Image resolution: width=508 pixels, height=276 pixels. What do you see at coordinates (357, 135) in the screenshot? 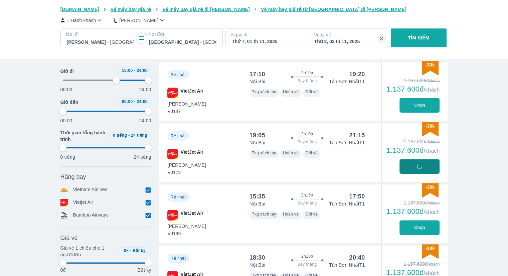
I see `div: 21:15` at bounding box center [357, 135].